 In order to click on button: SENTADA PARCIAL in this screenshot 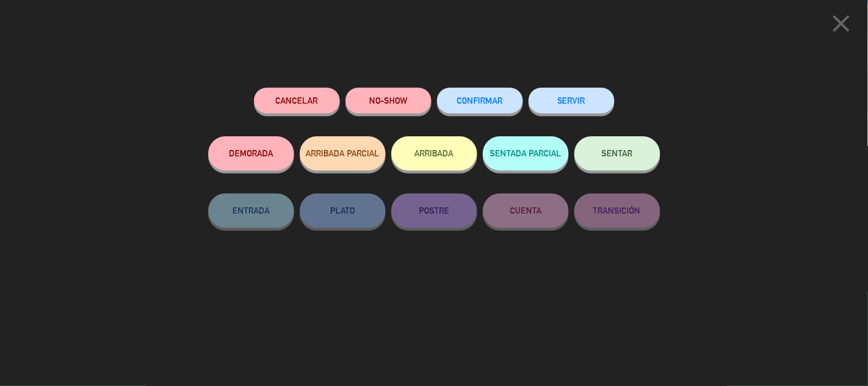, I will do `click(526, 153)`.